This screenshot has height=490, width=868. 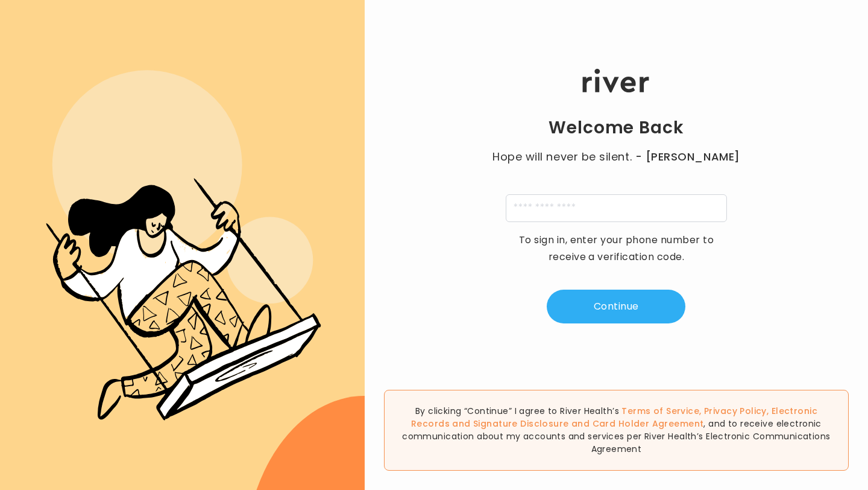 I want to click on div: By clicking “Continue” I agree to River Health’s, so click(x=616, y=430).